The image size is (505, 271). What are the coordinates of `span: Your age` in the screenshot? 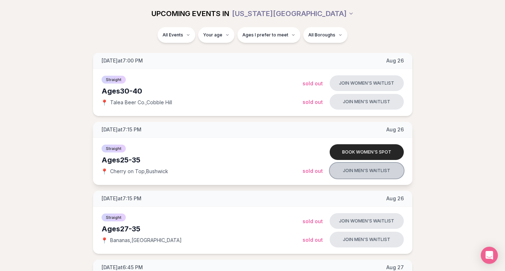 It's located at (213, 35).